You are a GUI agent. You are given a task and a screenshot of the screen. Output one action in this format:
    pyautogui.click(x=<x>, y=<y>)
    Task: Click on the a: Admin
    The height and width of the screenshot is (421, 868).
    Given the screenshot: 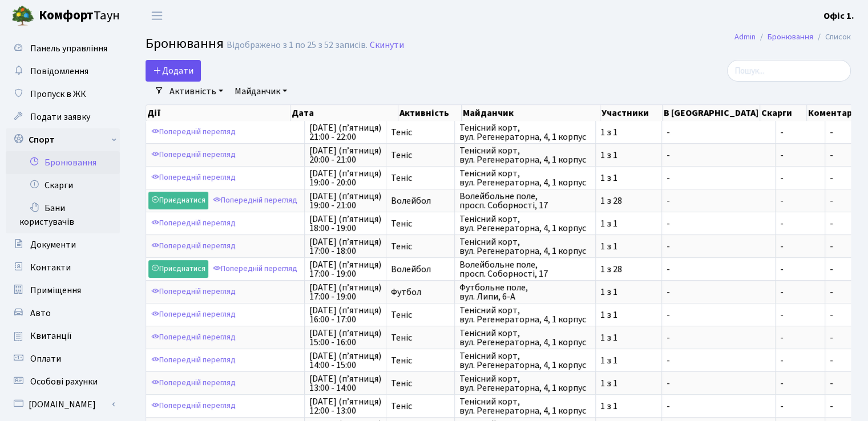 What is the action you would take?
    pyautogui.click(x=745, y=36)
    